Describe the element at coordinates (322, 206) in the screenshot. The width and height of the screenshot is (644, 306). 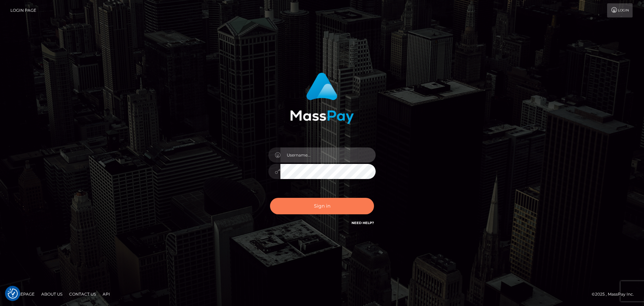
I see `button: Sign in` at that location.